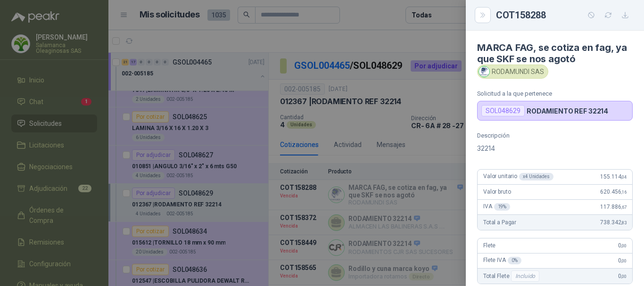 This screenshot has width=644, height=286. What do you see at coordinates (484, 72) in the screenshot?
I see `img: Company Logo` at bounding box center [484, 72].